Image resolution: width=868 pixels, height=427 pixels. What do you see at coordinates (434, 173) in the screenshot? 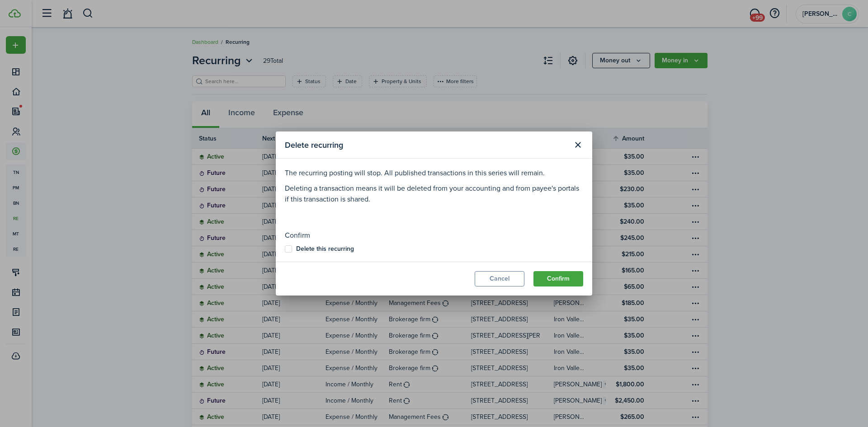
I see `p: The recurring posting will stop. All published transactions in this series will remain.` at bounding box center [434, 173].